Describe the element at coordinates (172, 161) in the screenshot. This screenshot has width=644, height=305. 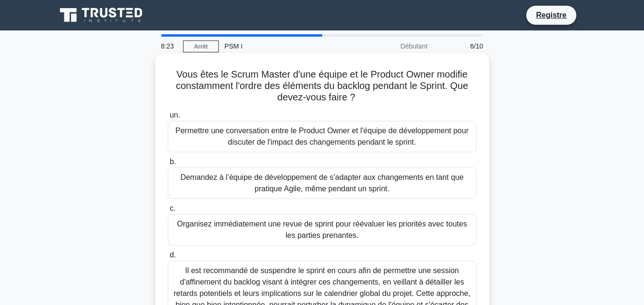
I see `font: b.` at that location.